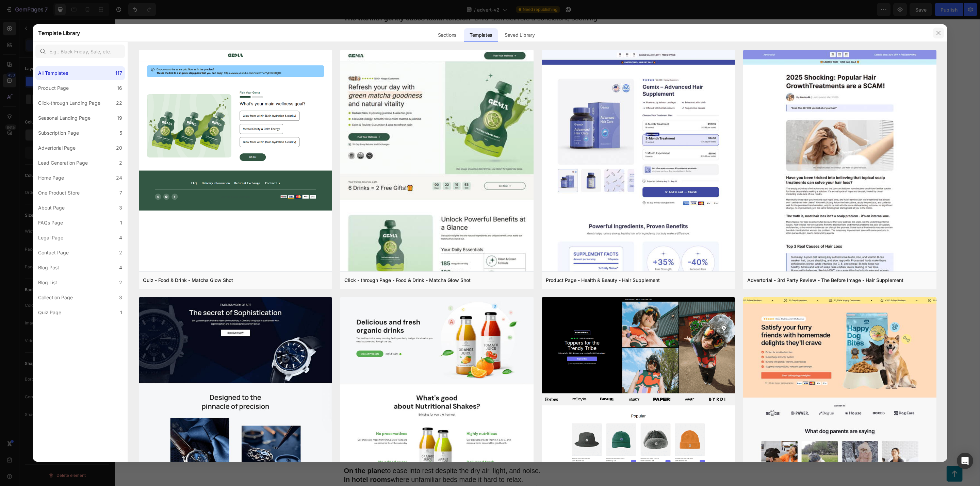 The image size is (980, 486). I want to click on div: Product Page - Health & Beauty - Hair Supplement, so click(603, 281).